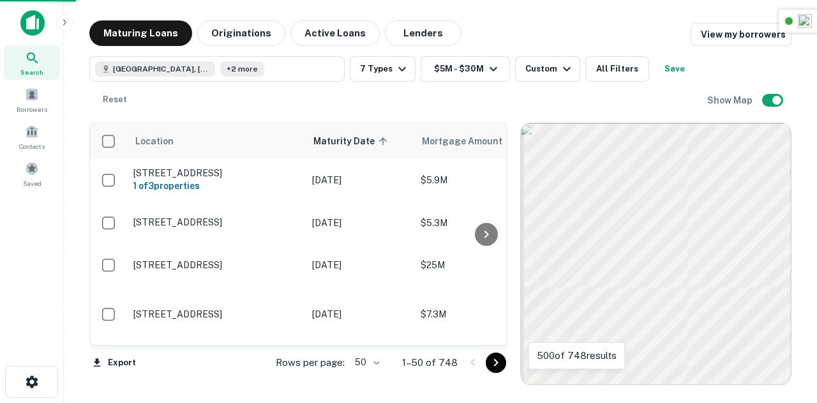 This screenshot has width=817, height=403. Describe the element at coordinates (429, 362) in the screenshot. I see `p: 1–50 of 748` at that location.